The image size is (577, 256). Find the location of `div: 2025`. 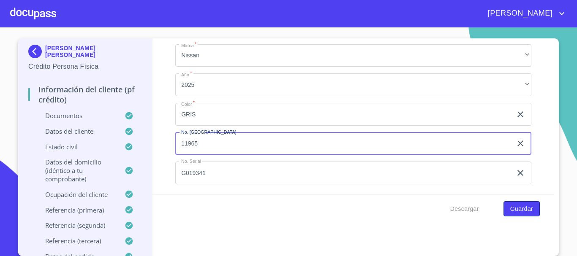

div: 2025 is located at coordinates (353, 85).